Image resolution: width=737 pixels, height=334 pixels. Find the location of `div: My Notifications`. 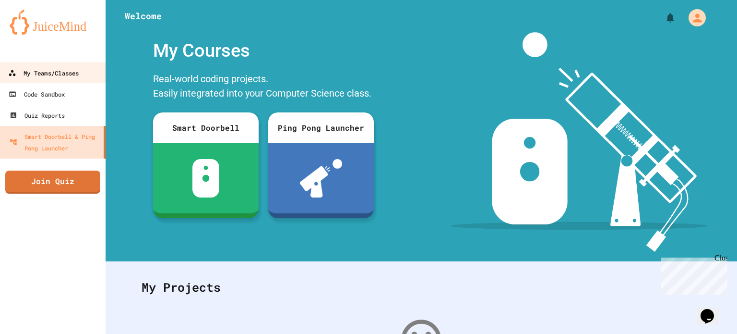

div: My Notifications is located at coordinates (663, 18).